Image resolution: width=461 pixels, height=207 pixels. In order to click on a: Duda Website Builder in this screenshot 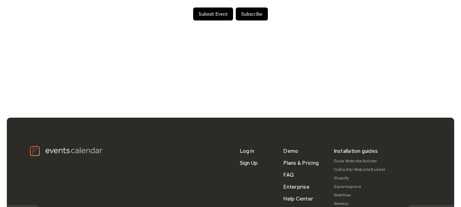, I will do `click(359, 161)`.